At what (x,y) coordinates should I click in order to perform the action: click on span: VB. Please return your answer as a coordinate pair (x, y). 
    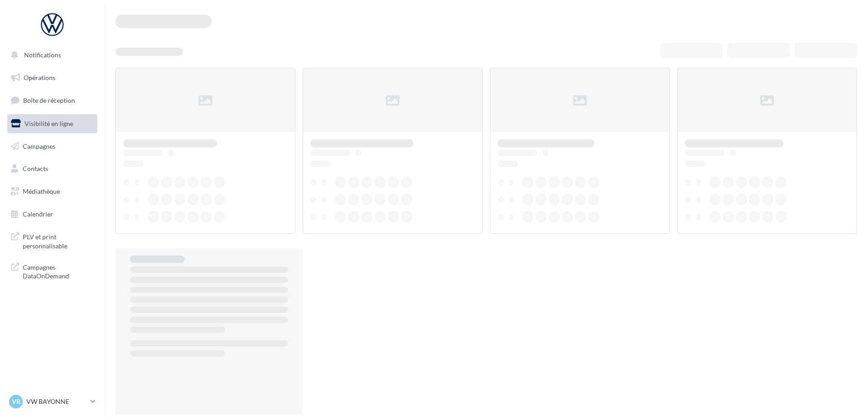
    Looking at the image, I should click on (16, 401).